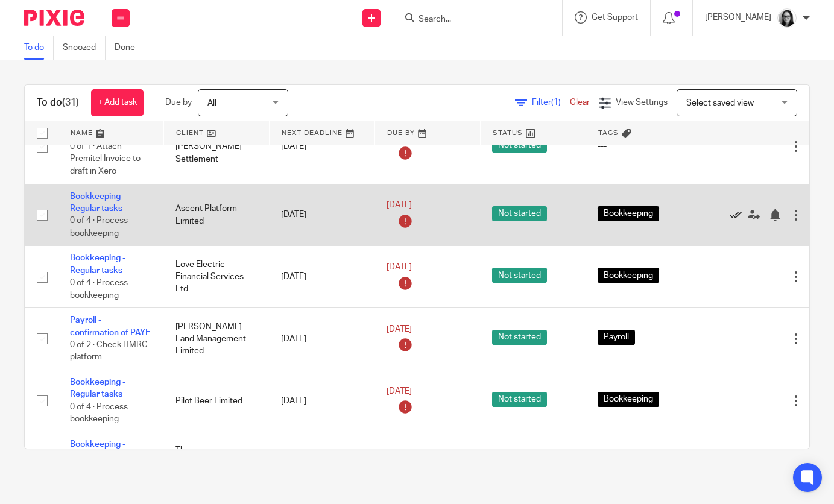 Image resolution: width=834 pixels, height=504 pixels. What do you see at coordinates (556, 102) in the screenshot?
I see `span: (1)` at bounding box center [556, 102].